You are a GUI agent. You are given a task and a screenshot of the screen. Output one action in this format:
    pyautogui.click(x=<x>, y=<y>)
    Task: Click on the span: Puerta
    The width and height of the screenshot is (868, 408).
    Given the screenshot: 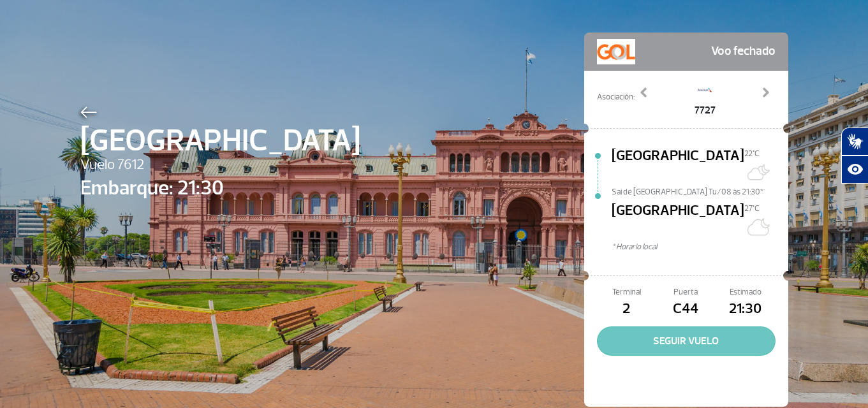 What is the action you would take?
    pyautogui.click(x=685, y=292)
    